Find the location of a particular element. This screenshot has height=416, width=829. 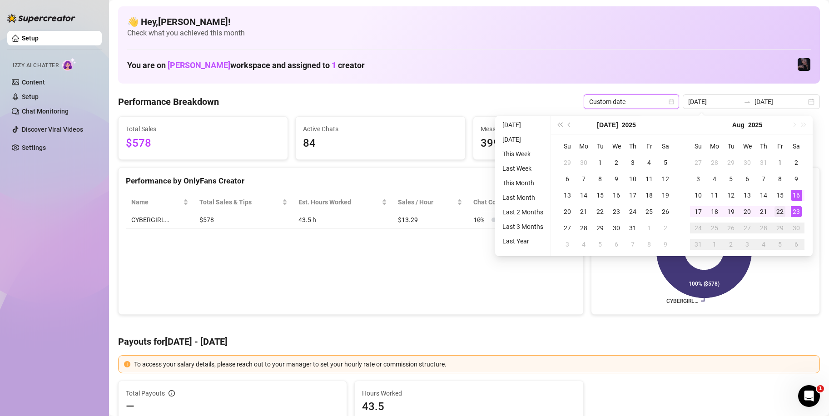

td: 2025-08-01 is located at coordinates (779, 163).